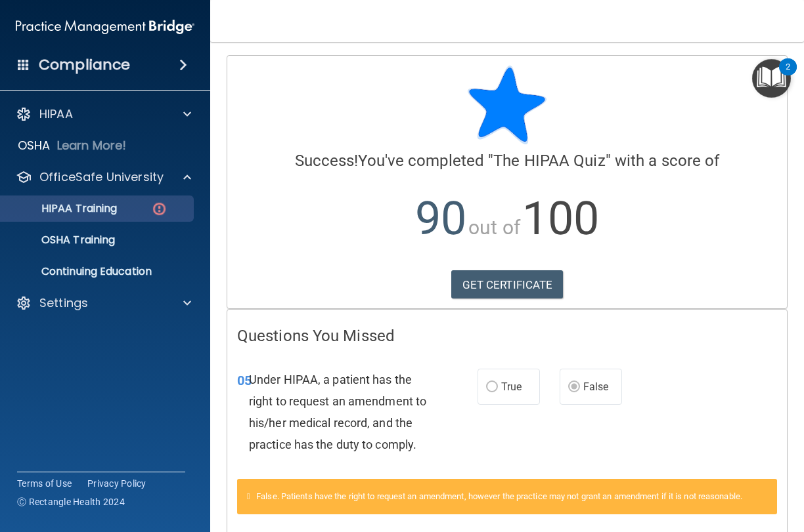 Image resolution: width=804 pixels, height=532 pixels. Describe the element at coordinates (245, 380) in the screenshot. I see `span: 05` at that location.